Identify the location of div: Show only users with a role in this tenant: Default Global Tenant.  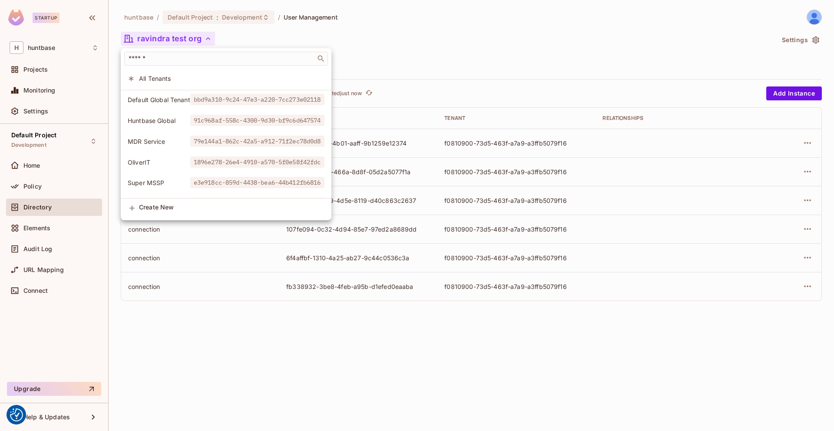
(226, 99).